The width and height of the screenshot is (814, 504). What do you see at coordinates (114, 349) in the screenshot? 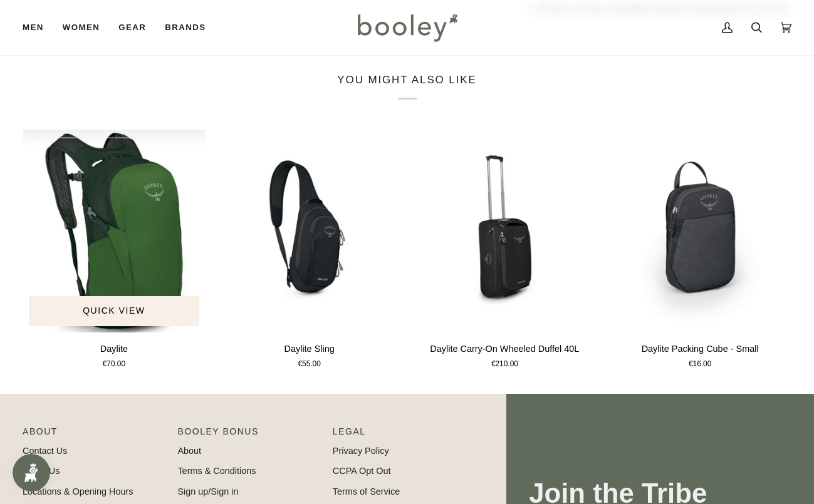
I see `p: Daylite` at bounding box center [114, 349].